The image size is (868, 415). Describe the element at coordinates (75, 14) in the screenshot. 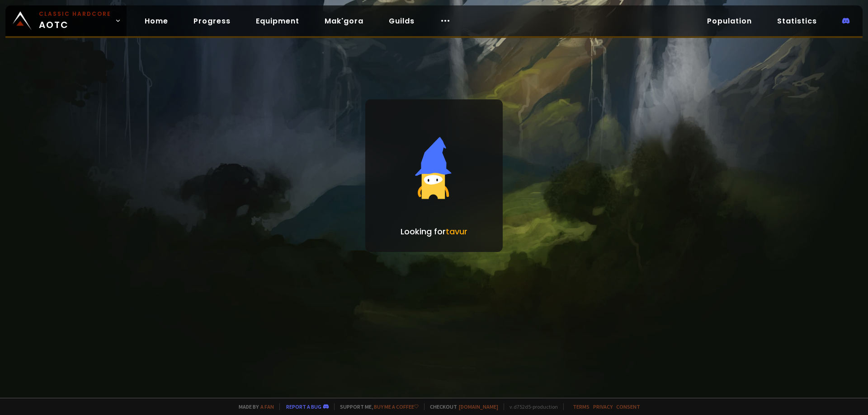

I see `small: Classic Hardcore` at that location.